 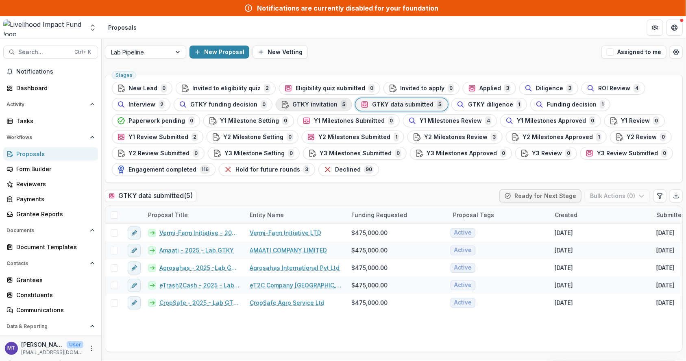 I want to click on span: 3, so click(x=307, y=170).